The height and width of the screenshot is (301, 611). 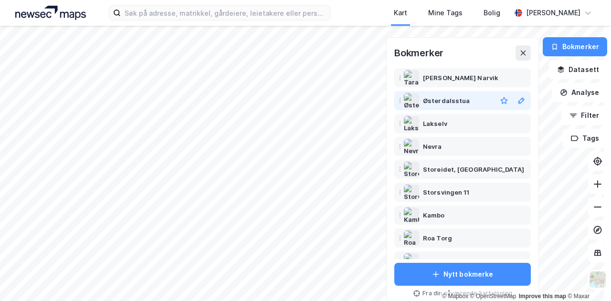 I want to click on img: Nevra, so click(x=411, y=147).